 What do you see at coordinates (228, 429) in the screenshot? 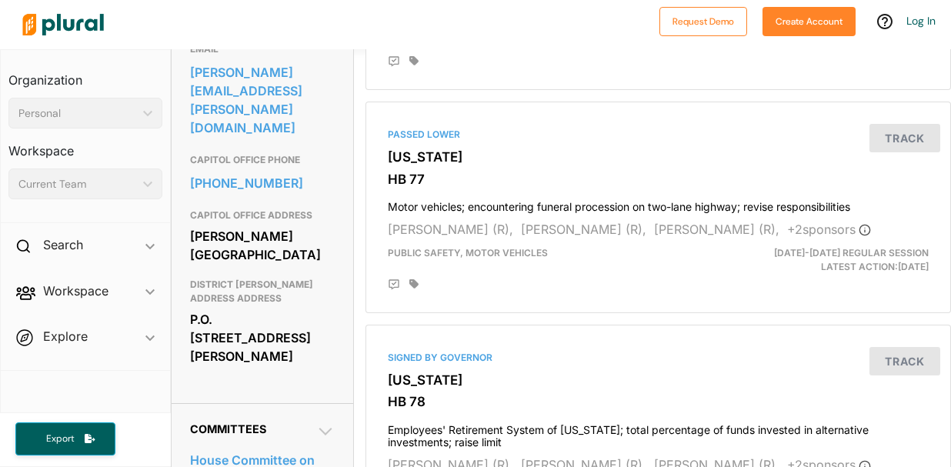
I see `span: Committees` at bounding box center [228, 429].